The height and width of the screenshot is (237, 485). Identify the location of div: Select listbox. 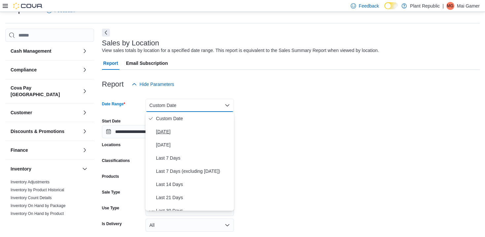
(190, 162).